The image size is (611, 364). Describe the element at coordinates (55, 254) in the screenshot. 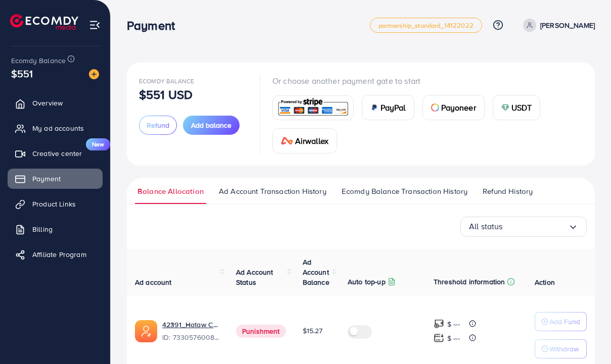

I see `a: Affiliate Program` at that location.